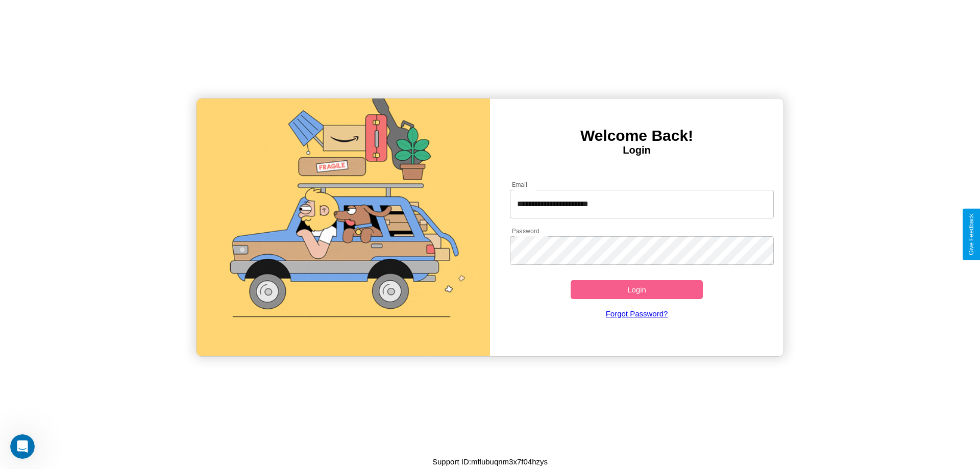 The height and width of the screenshot is (469, 980). Describe the element at coordinates (637, 136) in the screenshot. I see `h3: Welcome Back!` at that location.